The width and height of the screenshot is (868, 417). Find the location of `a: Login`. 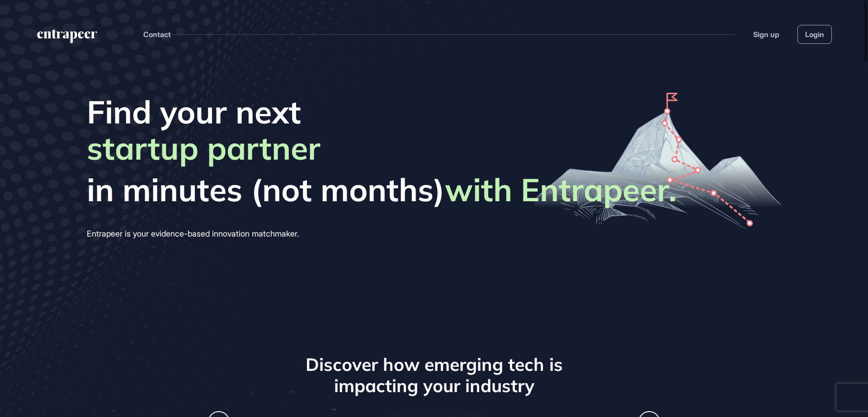

a: Login is located at coordinates (814, 34).